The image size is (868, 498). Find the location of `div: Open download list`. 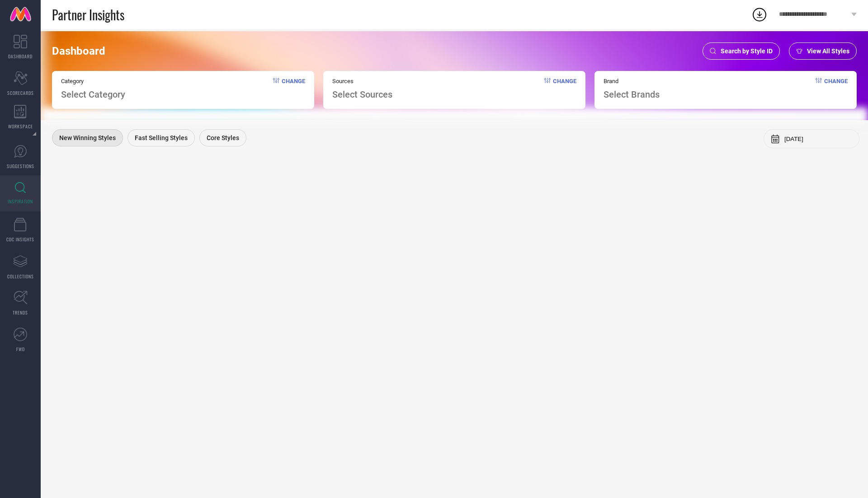

div: Open download list is located at coordinates (759, 14).